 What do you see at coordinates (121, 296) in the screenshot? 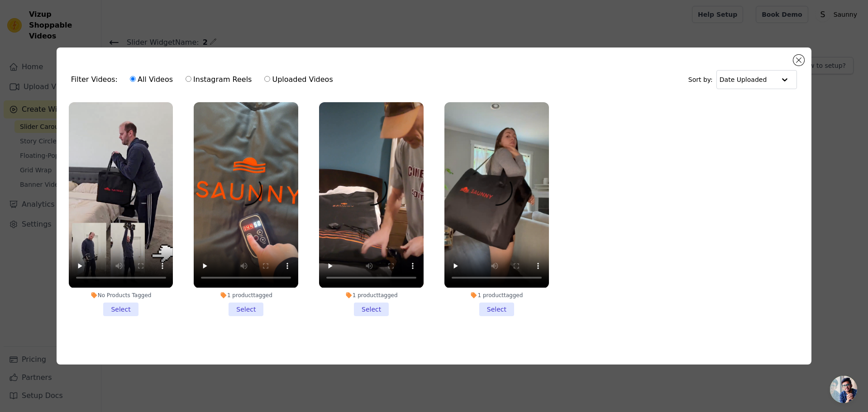
I see `div: No Products Tagged` at bounding box center [121, 296].